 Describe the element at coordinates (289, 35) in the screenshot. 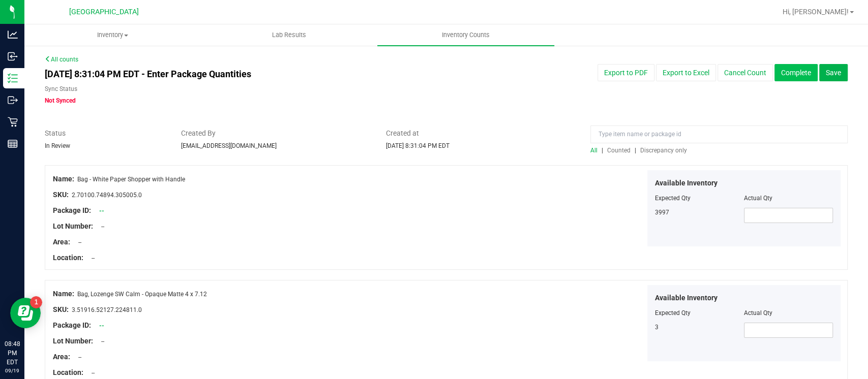

I see `span: Lab Results` at that location.